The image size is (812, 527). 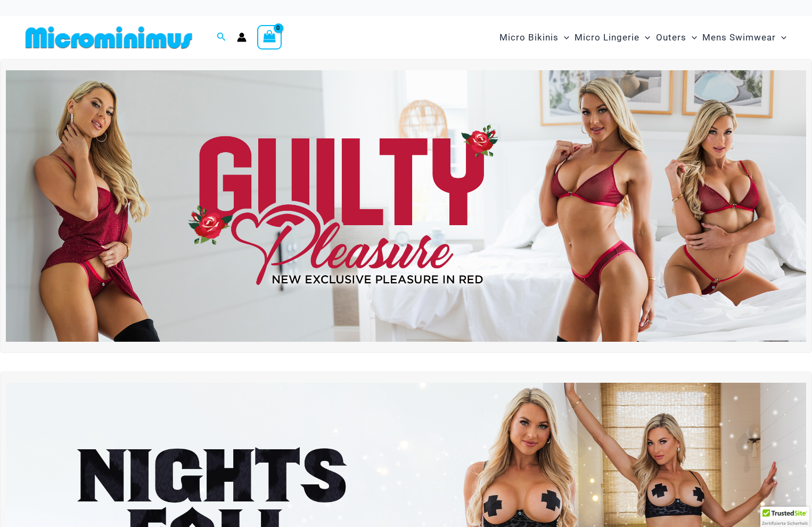 I want to click on img: MM SHOP LOGO FLAT, so click(x=109, y=37).